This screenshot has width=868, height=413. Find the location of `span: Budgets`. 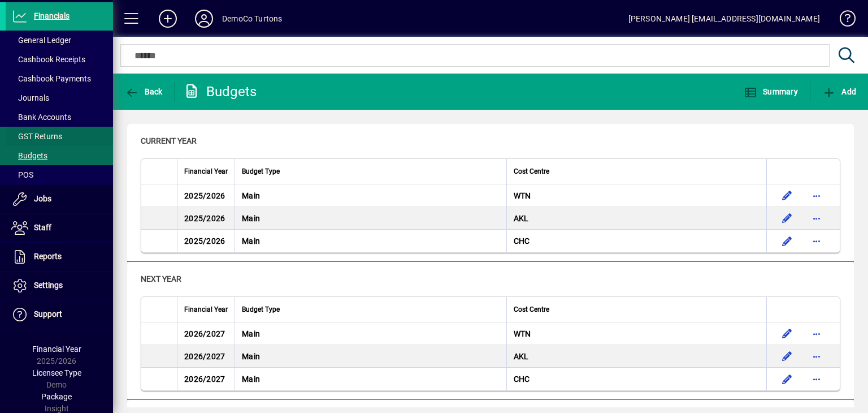

span: Budgets is located at coordinates (29, 156).